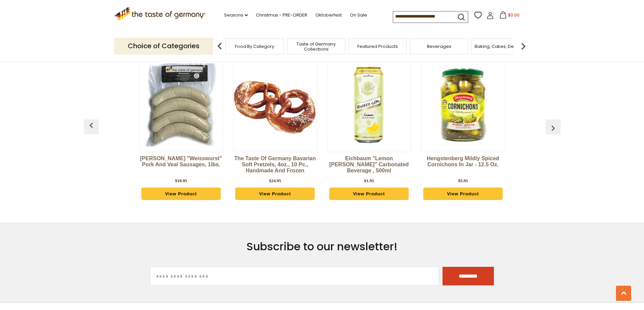  Describe the element at coordinates (501, 46) in the screenshot. I see `a: Baking, Cakes, Desserts` at that location.